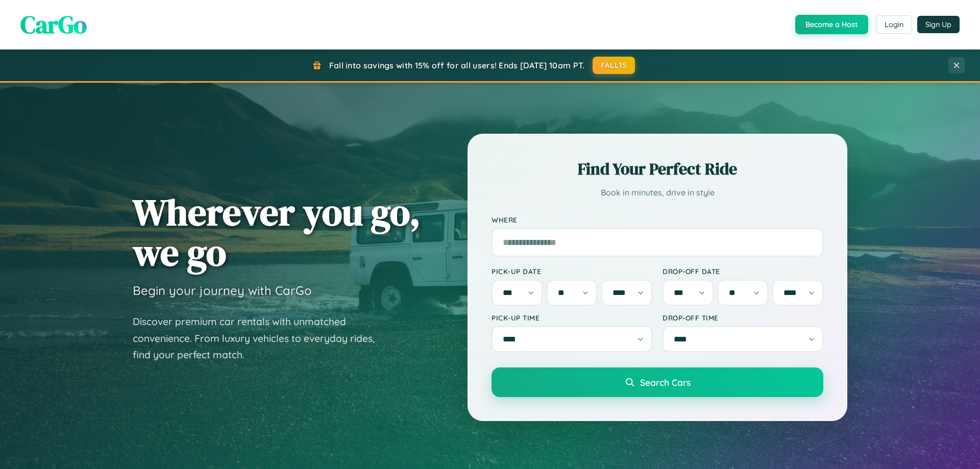 The image size is (980, 469). I want to click on button: Become a Host, so click(832, 25).